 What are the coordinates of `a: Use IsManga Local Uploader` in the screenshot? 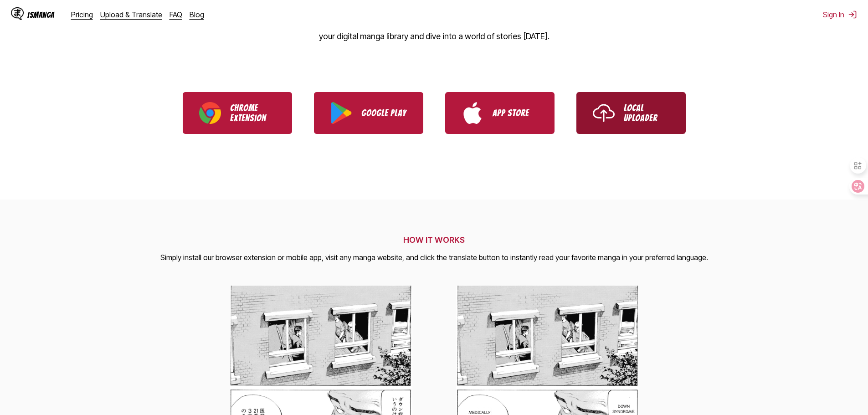 It's located at (631, 113).